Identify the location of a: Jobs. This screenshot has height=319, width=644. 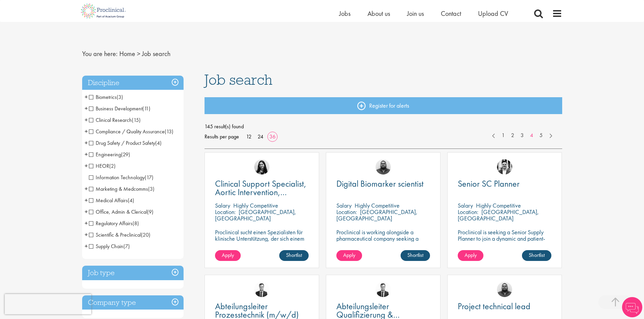
(345, 13).